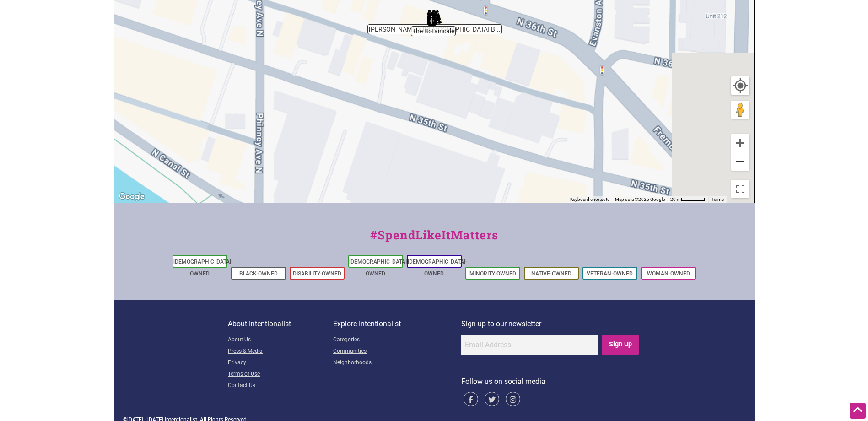 The image size is (868, 421). What do you see at coordinates (688, 199) in the screenshot?
I see `button: Map Scale: 20 m per 50 pixels` at bounding box center [688, 199].